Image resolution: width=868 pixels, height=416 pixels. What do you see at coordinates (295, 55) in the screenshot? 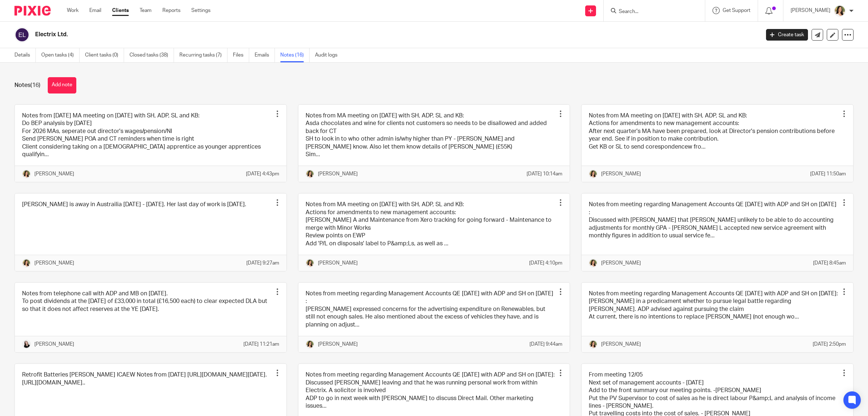
I see `a: Notes (16)` at bounding box center [295, 55].